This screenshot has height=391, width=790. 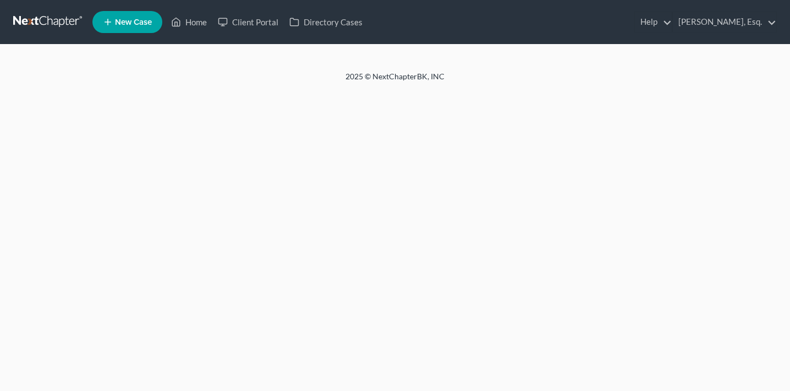 What do you see at coordinates (395, 81) in the screenshot?
I see `div: 2025 © NextChapterBK, INC` at bounding box center [395, 81].